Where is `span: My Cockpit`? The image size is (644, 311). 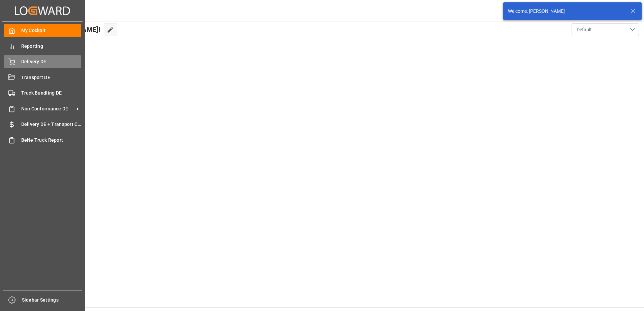
span: My Cockpit is located at coordinates (52, 30).